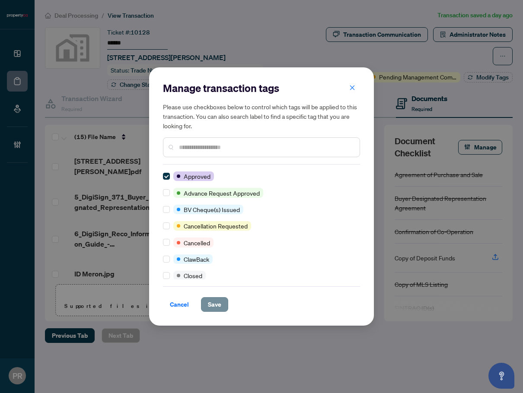  What do you see at coordinates (193, 276) in the screenshot?
I see `span: Closed` at bounding box center [193, 276].